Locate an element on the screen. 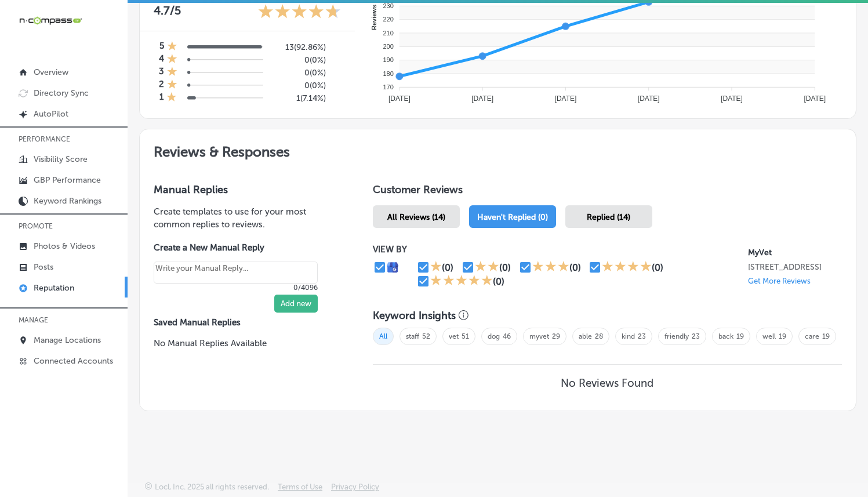 This screenshot has width=868, height=497. button: Add new is located at coordinates (296, 303).